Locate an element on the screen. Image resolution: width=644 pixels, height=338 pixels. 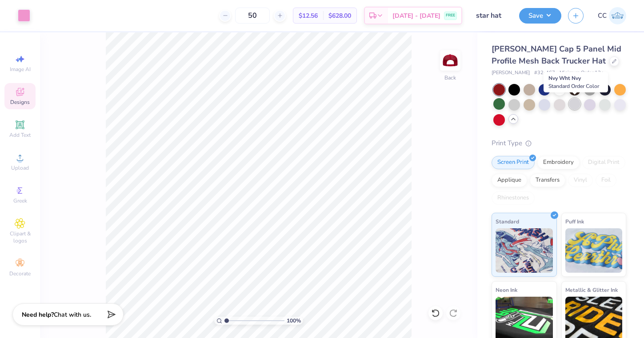
img: Back is located at coordinates (450, 60).